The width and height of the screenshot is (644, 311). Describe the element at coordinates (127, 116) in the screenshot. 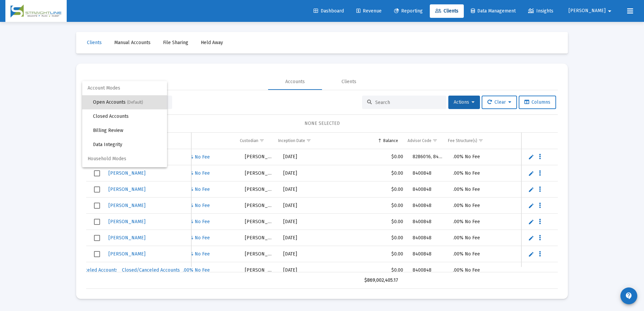

I see `span: Closed Accounts` at that location.